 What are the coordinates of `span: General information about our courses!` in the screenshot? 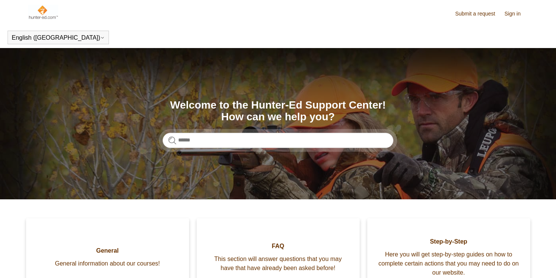 It's located at (107, 264).